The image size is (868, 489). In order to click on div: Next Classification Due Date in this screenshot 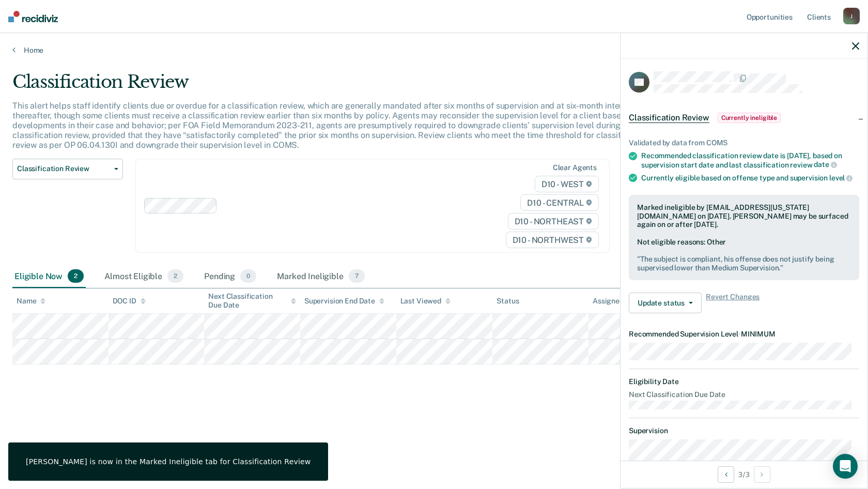, I will do `click(252, 301)`.